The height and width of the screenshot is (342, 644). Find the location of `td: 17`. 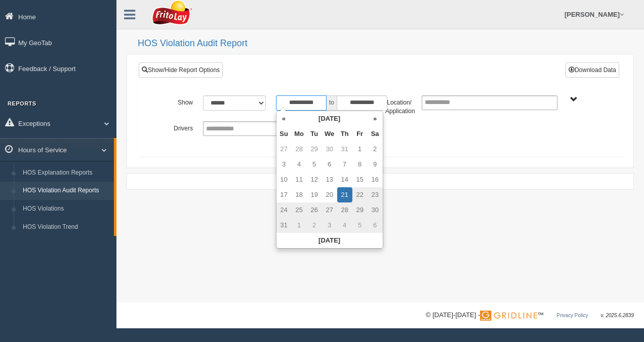

td: 17 is located at coordinates (284, 194).